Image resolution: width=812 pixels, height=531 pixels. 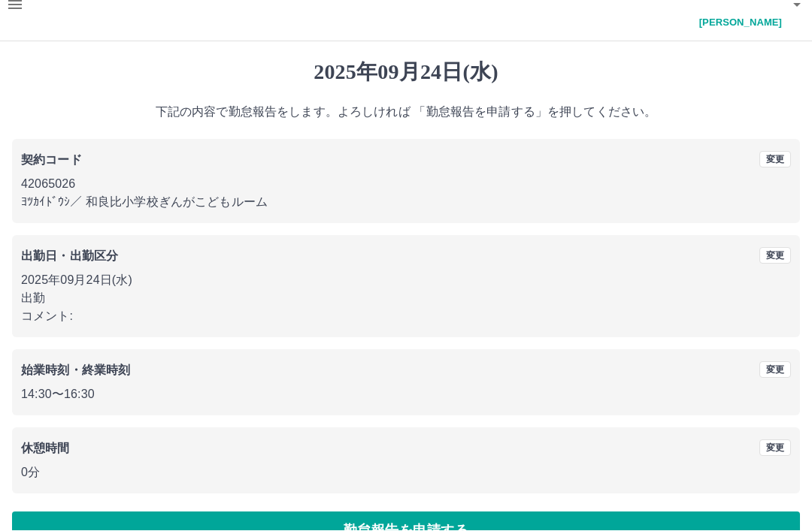 What do you see at coordinates (45, 448) in the screenshot?
I see `b: 休憩時間` at bounding box center [45, 448].